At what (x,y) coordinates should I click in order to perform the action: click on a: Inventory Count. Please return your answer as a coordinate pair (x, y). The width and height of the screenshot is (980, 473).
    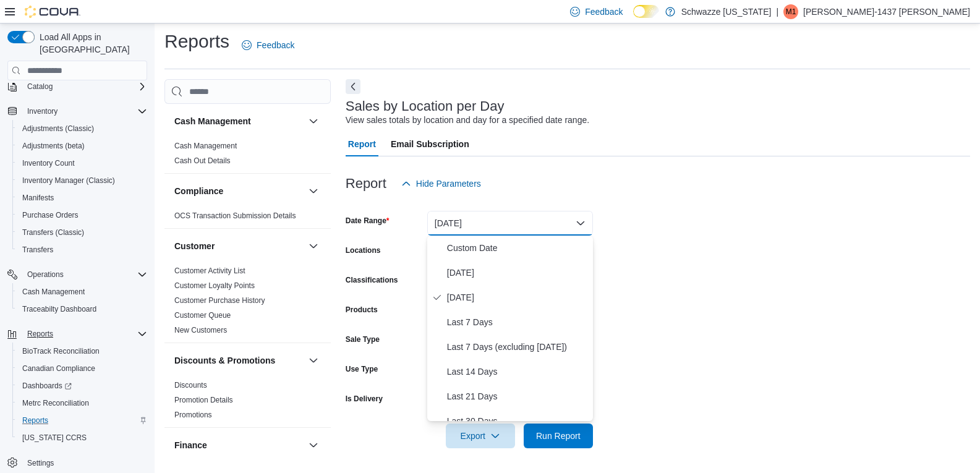
    Looking at the image, I should click on (48, 163).